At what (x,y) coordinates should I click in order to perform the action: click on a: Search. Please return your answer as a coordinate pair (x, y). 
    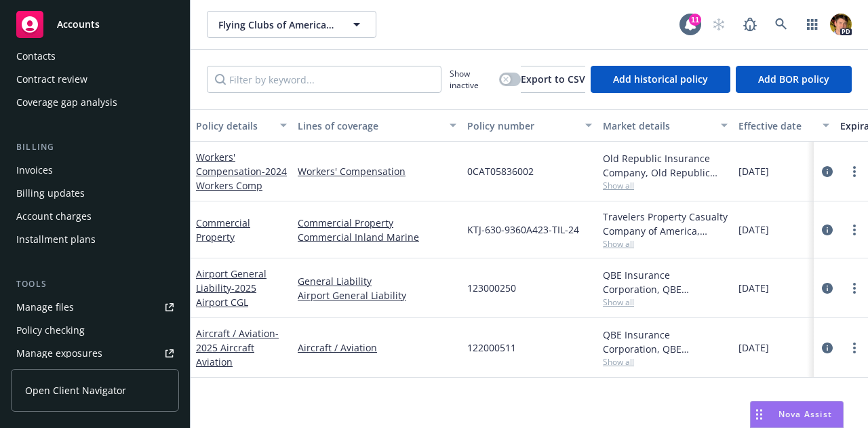
    Looking at the image, I should click on (781, 24).